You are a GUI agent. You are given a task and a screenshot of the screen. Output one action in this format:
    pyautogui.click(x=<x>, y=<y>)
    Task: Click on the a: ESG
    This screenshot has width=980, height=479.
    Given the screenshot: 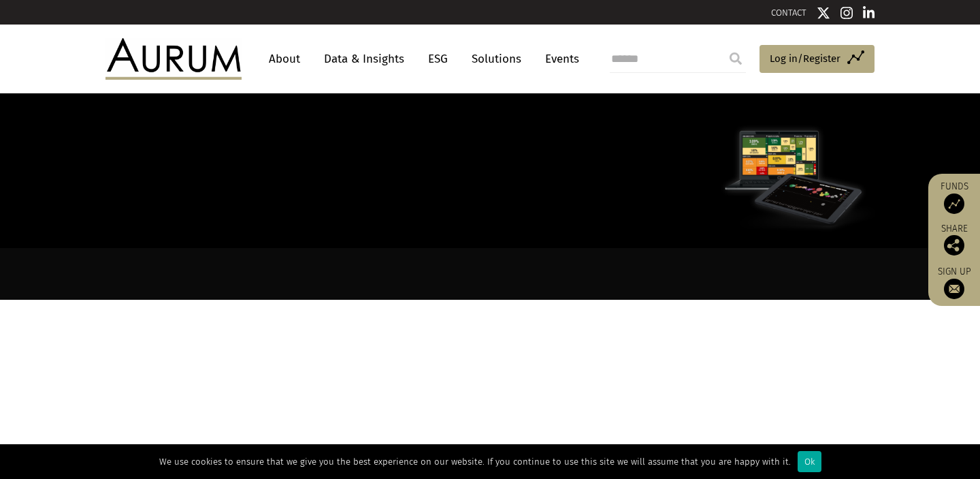 What is the action you would take?
    pyautogui.click(x=438, y=59)
    